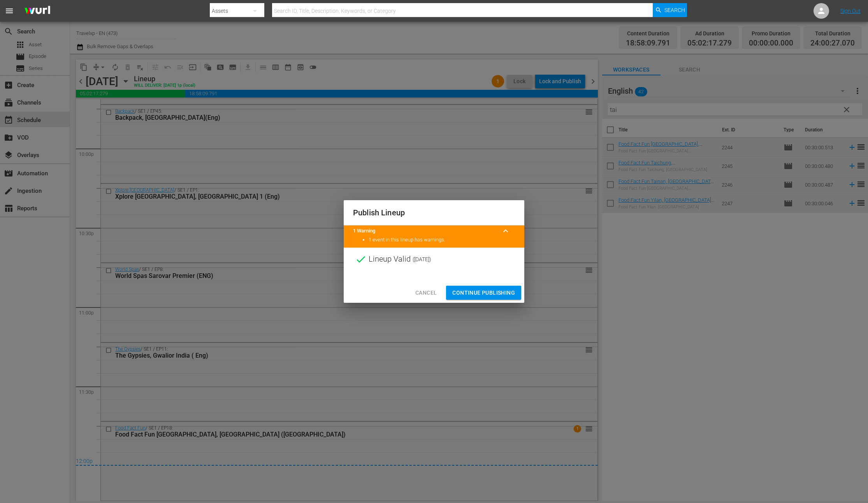 This screenshot has height=503, width=868. What do you see at coordinates (424, 231) in the screenshot?
I see `title: 1 Warning` at bounding box center [424, 231].